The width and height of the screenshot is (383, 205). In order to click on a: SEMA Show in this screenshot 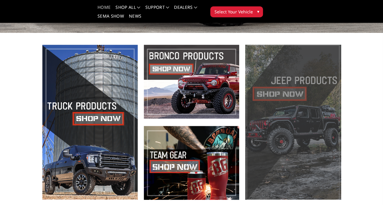, I will do `click(111, 18)`.